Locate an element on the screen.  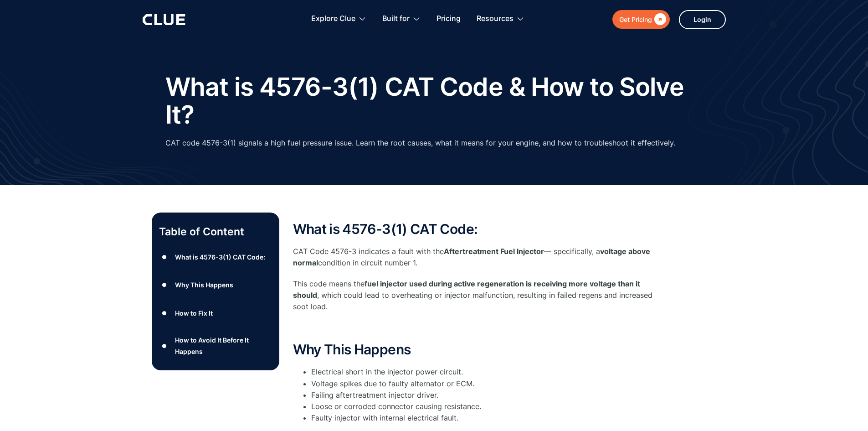
li: Electrical short in the injector power circuit. is located at coordinates (484, 372).